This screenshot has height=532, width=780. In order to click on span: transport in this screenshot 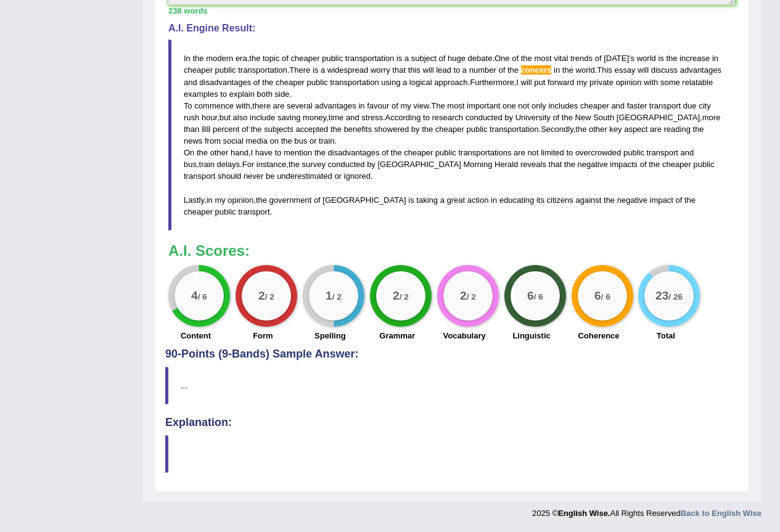, I will do `click(665, 105)`.